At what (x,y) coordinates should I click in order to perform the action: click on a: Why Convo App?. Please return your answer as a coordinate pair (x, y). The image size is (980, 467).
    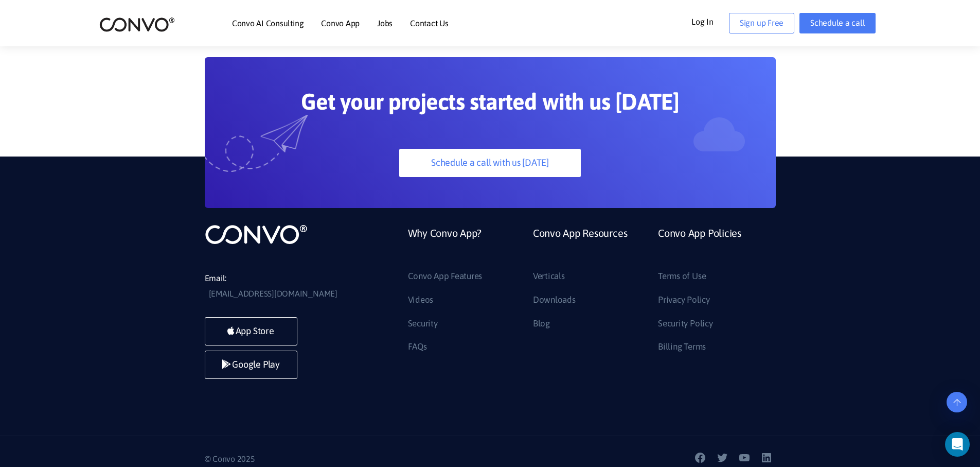
    Looking at the image, I should click on (445, 245).